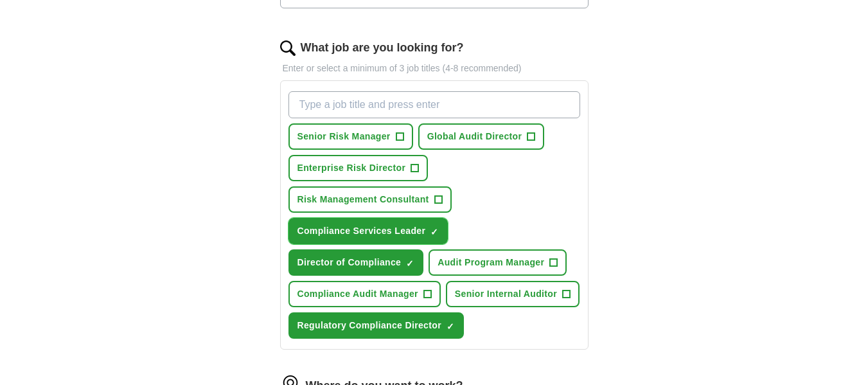  I want to click on button: Risk Management Consultant, so click(370, 199).